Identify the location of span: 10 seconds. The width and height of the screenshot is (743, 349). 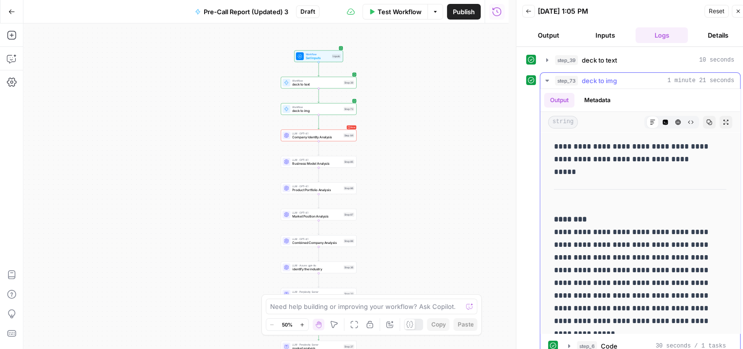
(716, 60).